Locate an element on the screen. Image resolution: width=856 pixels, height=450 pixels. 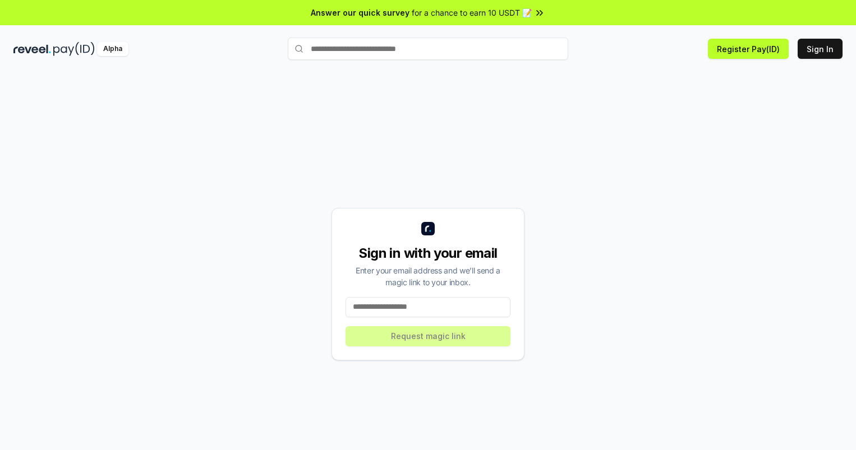
img: pay_id is located at coordinates (74, 49).